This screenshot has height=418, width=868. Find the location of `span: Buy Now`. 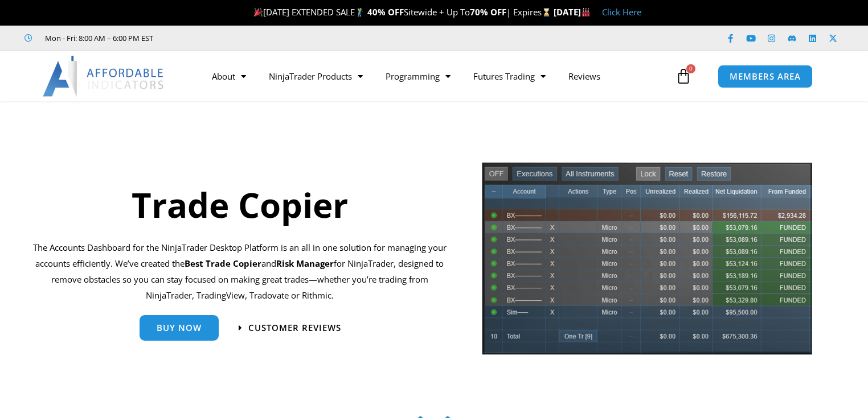

span: Buy Now is located at coordinates (178, 328).